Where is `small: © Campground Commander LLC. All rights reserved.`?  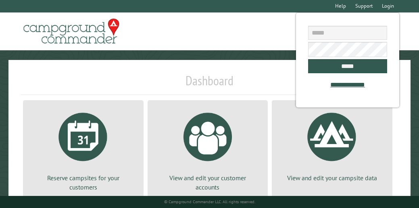 small: © Campground Commander LLC. All rights reserved. is located at coordinates (210, 202).